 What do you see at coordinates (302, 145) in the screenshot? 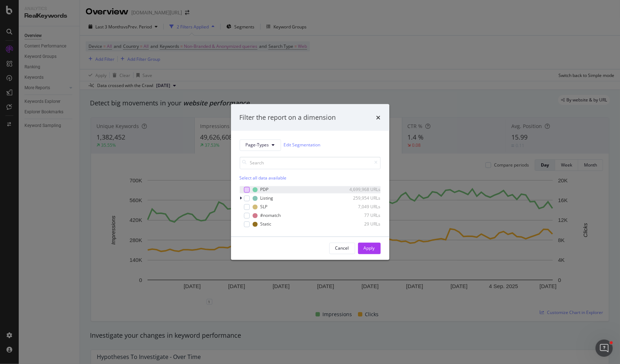
I see `a: Edit Segmentation` at bounding box center [302, 145].